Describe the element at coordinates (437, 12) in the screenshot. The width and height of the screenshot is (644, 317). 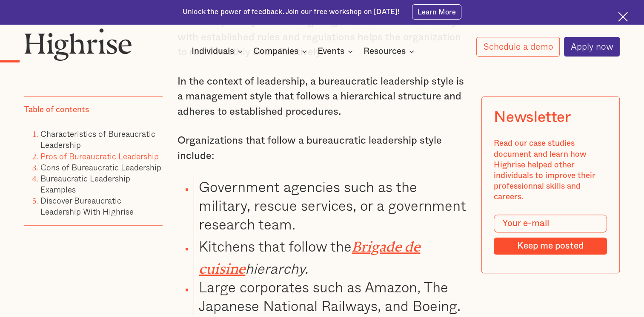
I see `a: Learn More` at that location.